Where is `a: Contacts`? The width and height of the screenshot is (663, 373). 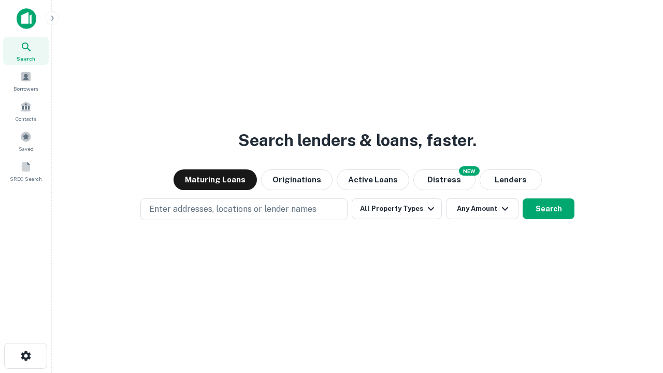
a: Contacts is located at coordinates (26, 111).